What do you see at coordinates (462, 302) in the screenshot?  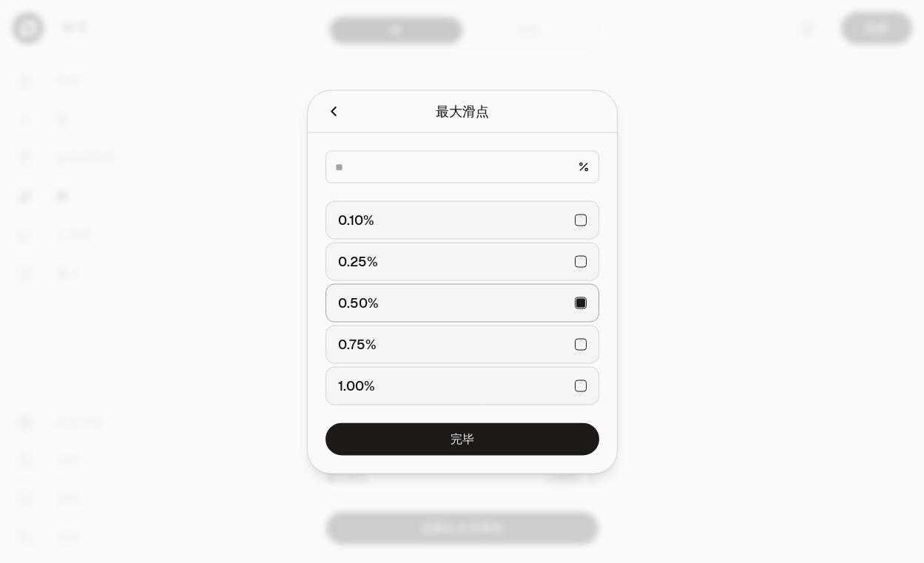 I see `button: 0.50%` at bounding box center [462, 302].